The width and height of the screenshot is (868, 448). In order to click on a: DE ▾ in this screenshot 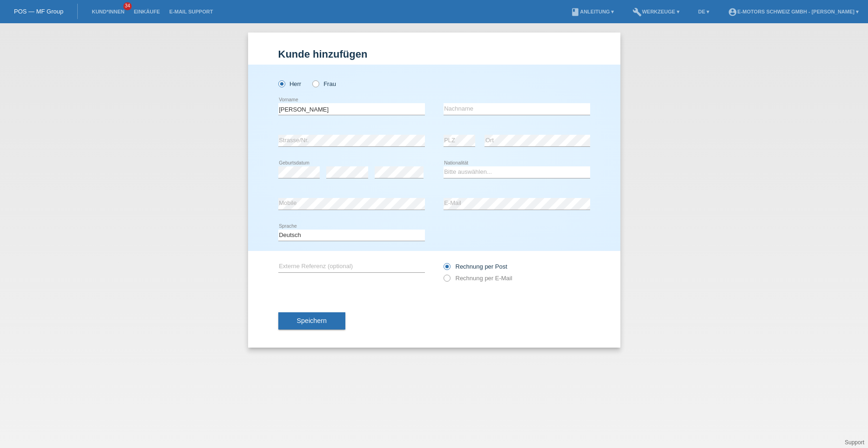, I will do `click(703, 12)`.